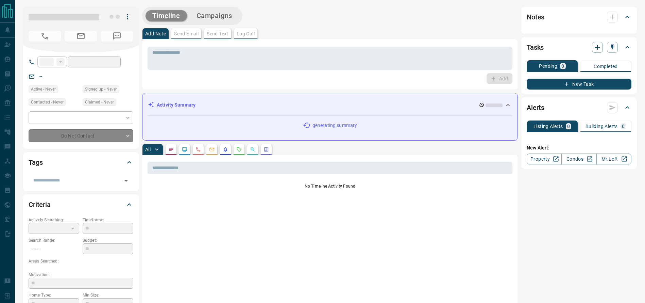  I want to click on p: Search Range:, so click(54, 240).